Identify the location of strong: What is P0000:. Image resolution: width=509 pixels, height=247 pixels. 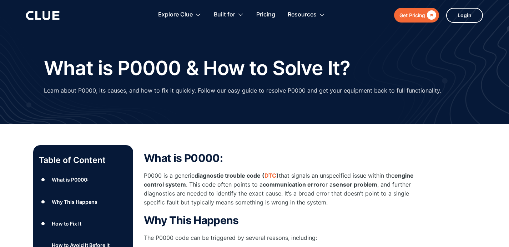
(183, 158).